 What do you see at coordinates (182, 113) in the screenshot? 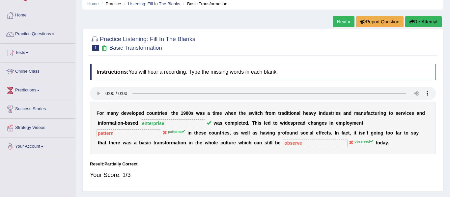
I see `b: 1` at bounding box center [182, 113].